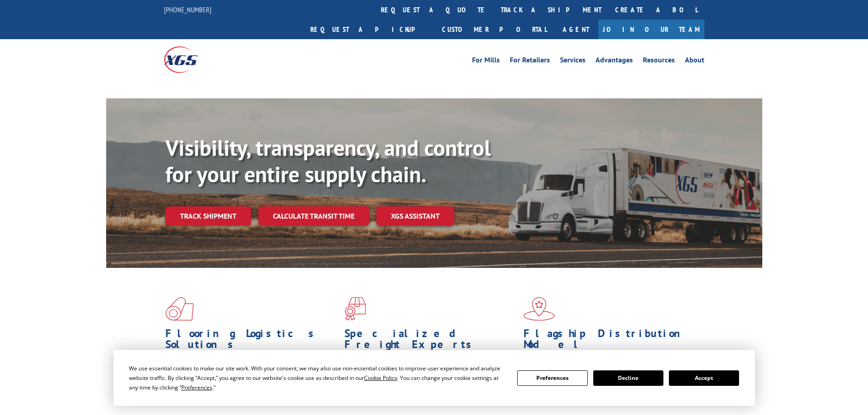 Image resolution: width=868 pixels, height=415 pixels. What do you see at coordinates (573, 62) in the screenshot?
I see `a: Services` at bounding box center [573, 62].